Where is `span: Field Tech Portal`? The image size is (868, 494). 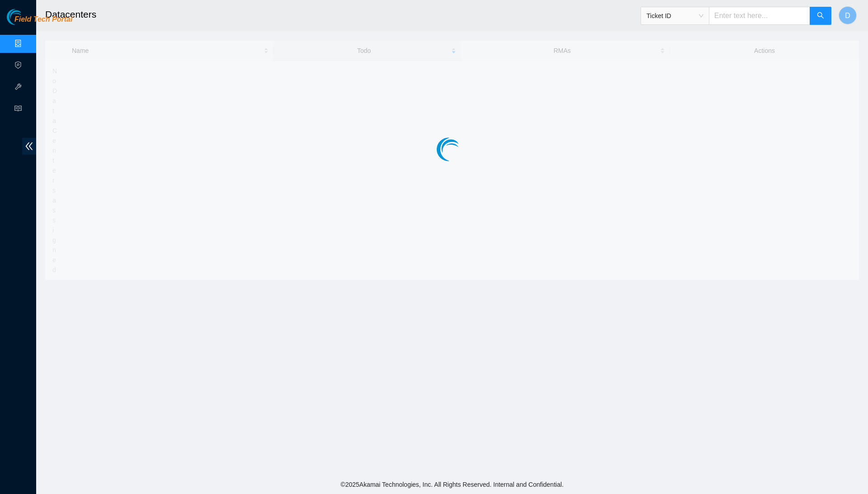
span: Field Tech Portal is located at coordinates (43, 19).